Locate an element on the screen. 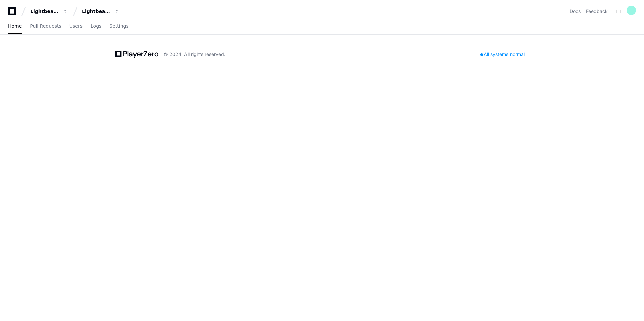 Image resolution: width=644 pixels, height=321 pixels. span: Pull Requests is located at coordinates (45, 26).